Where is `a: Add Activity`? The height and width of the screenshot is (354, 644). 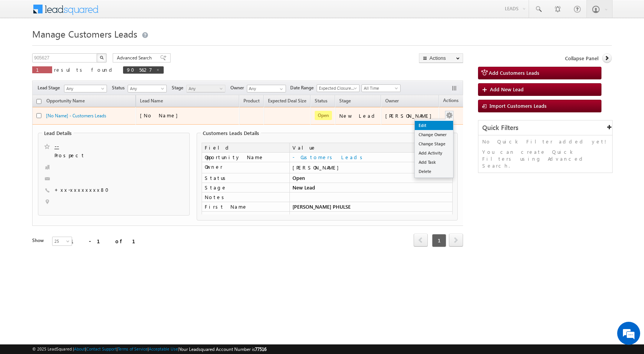 a: Add Activity is located at coordinates (434, 153).